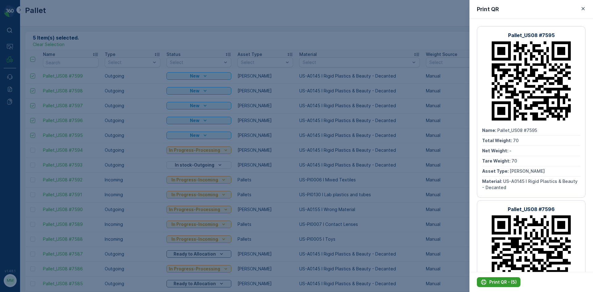  Describe the element at coordinates (40, 272) in the screenshot. I see `span: Pallet_US08 #7594` at that location.